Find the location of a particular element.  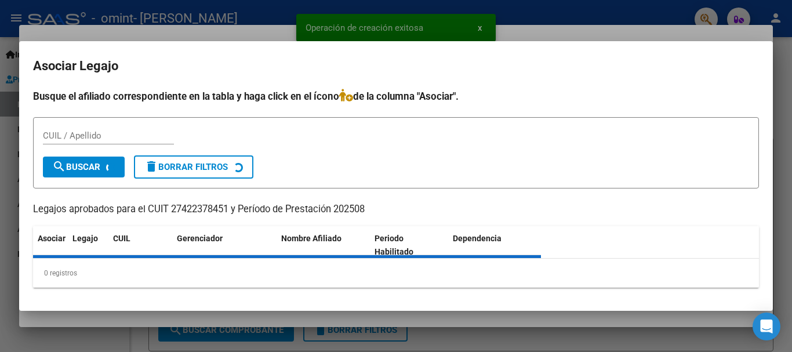

span: Legajo is located at coordinates (85, 238).